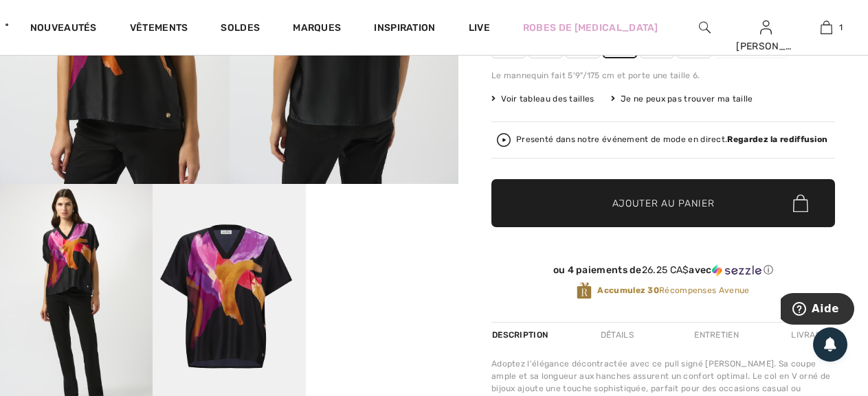 This screenshot has width=868, height=396. I want to click on strong: Accumulez 30, so click(628, 291).